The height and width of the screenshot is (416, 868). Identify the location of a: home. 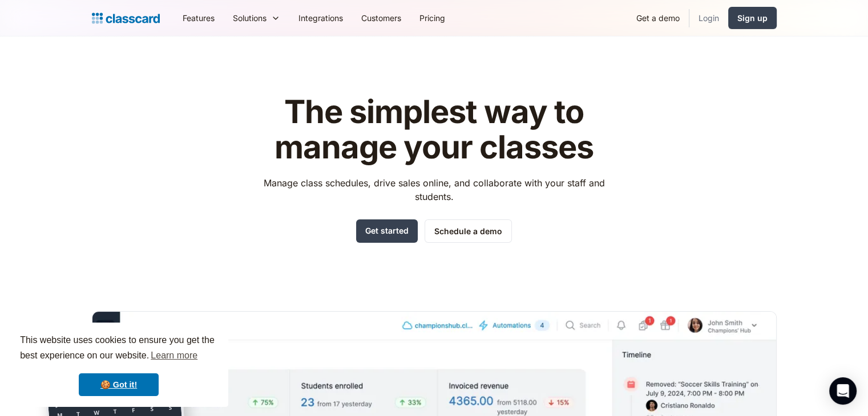
(126, 18).